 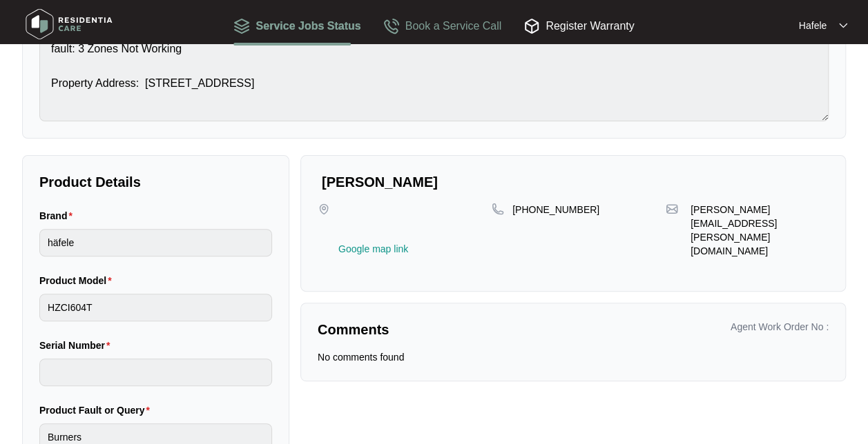 What do you see at coordinates (241, 26) in the screenshot?
I see `img: Service Jobs Status icon` at bounding box center [241, 26].